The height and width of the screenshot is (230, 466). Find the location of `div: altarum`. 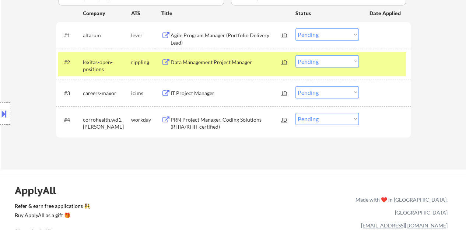

div: altarum is located at coordinates (107, 35).